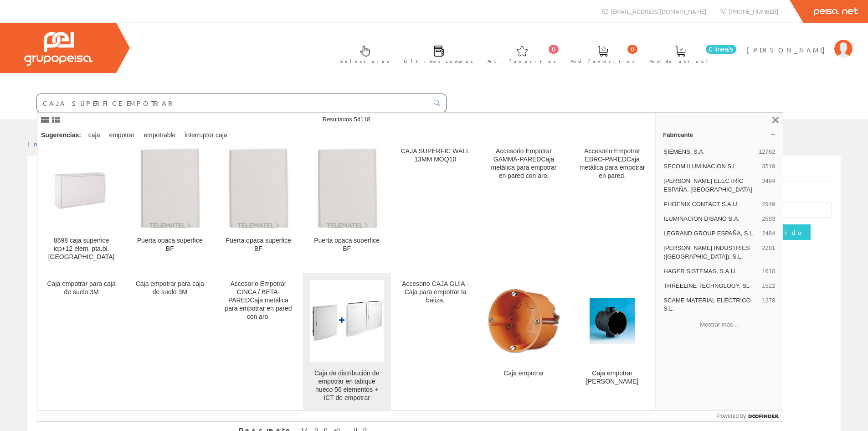  What do you see at coordinates (232, 103) in the screenshot?
I see `input: Buscar ...` at bounding box center [232, 103].